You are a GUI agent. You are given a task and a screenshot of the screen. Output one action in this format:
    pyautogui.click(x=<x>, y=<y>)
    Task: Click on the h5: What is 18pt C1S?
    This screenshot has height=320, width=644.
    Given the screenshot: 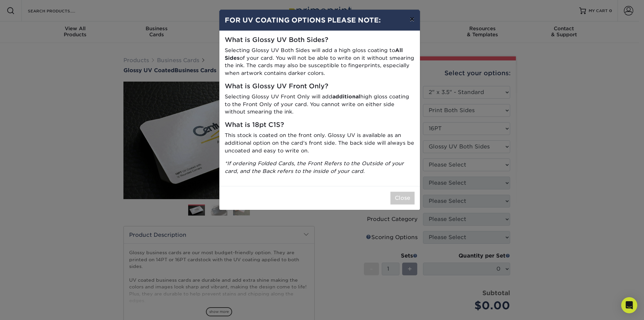 What is the action you would take?
    pyautogui.click(x=320, y=125)
    